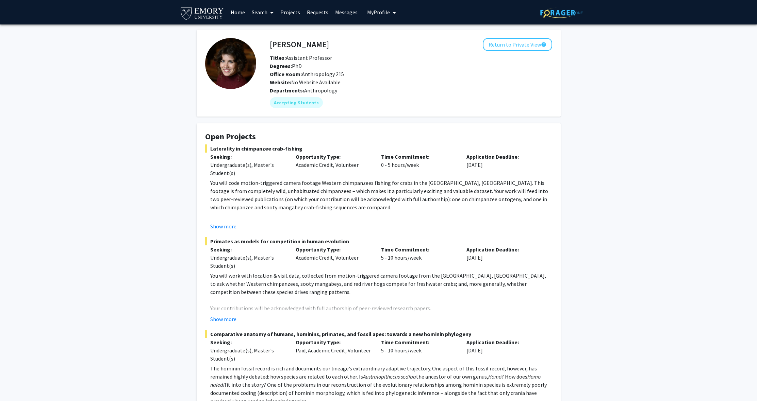 Image resolution: width=757 pixels, height=401 pixels. I want to click on span: Comparative anatomy of humans, hominins, primates, and fossil apes: towards a new hominin phylogeny, so click(379, 334).